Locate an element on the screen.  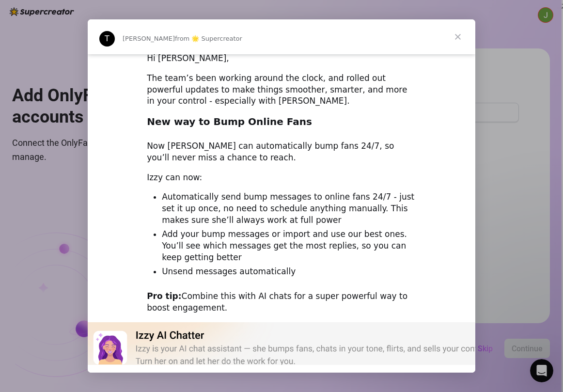
div: Profile image for Tanya is located at coordinates (107, 39).